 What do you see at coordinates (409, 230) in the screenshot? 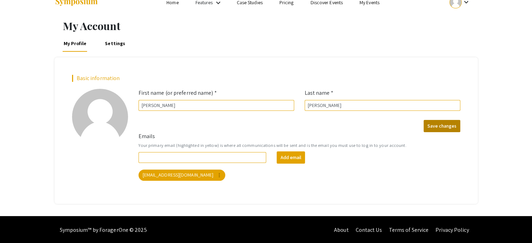
I see `a: Terms of Service` at bounding box center [409, 230].